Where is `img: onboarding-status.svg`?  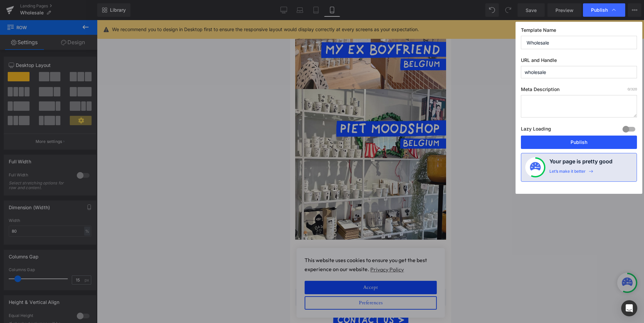 img: onboarding-status.svg is located at coordinates (535, 167).